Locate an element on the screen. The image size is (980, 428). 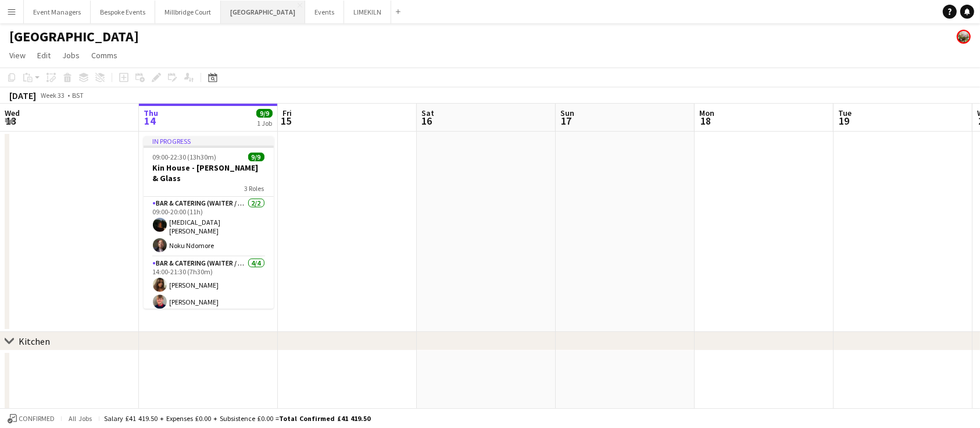
span: 18 is located at coordinates (706, 120).